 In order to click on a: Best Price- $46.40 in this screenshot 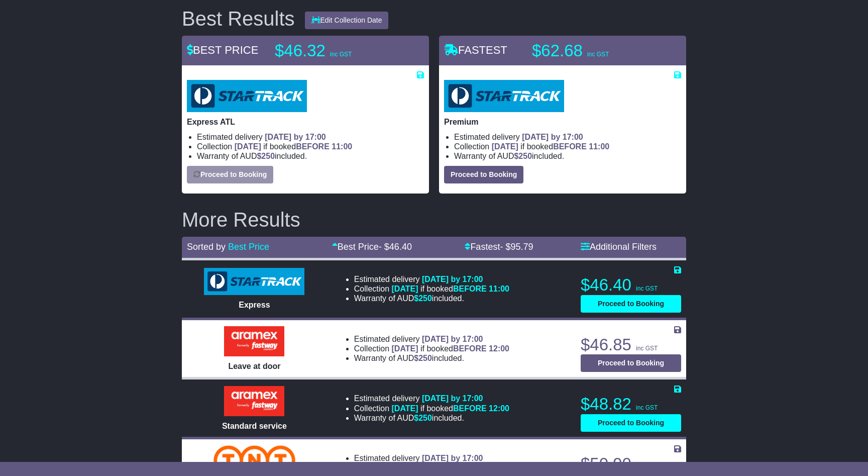, I will do `click(371, 247)`.